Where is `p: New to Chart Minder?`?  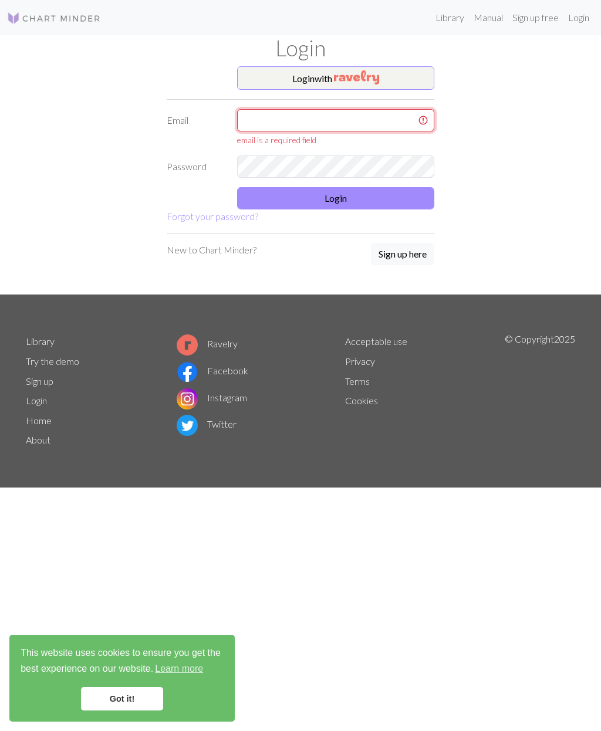
p: New to Chart Minder? is located at coordinates (211, 250).